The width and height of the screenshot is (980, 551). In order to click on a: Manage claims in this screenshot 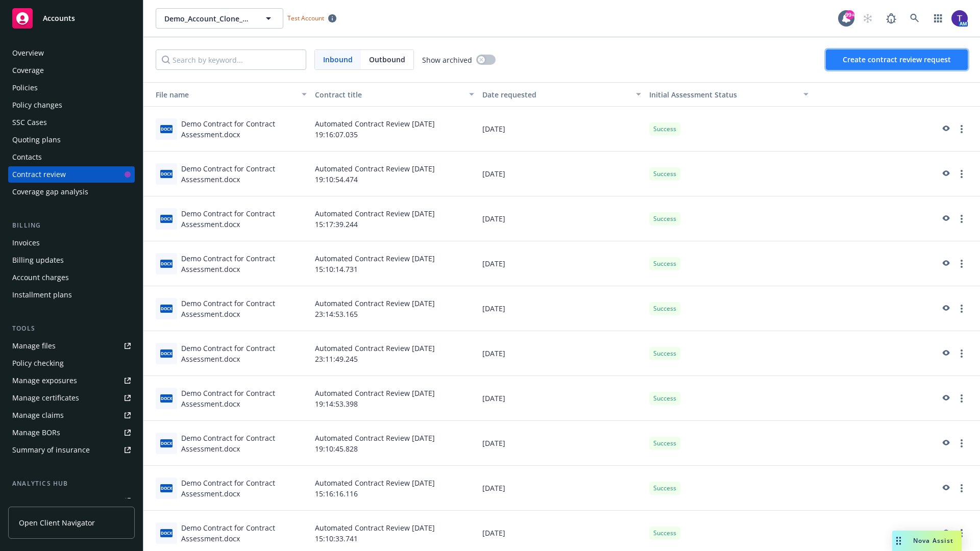, I will do `click(72, 415)`.